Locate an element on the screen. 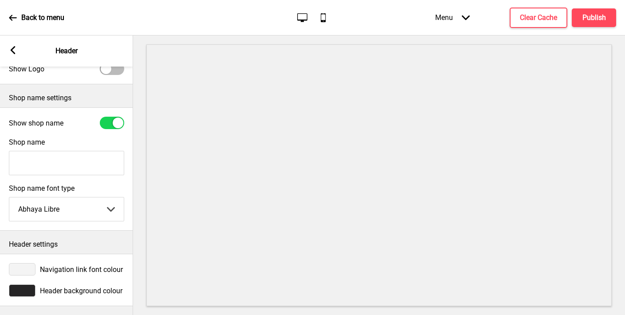  button: Clear Cache is located at coordinates (539, 18).